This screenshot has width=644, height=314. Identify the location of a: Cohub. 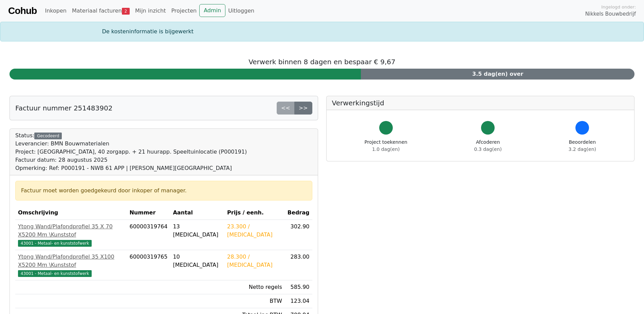
(23, 11).